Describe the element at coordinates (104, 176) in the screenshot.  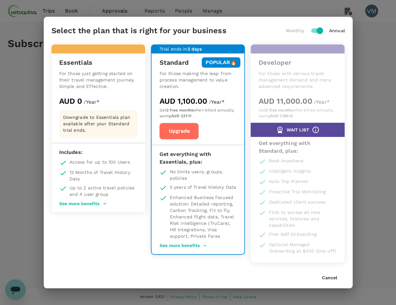
I see `p: 12 Months of Travel History Data` at that location.